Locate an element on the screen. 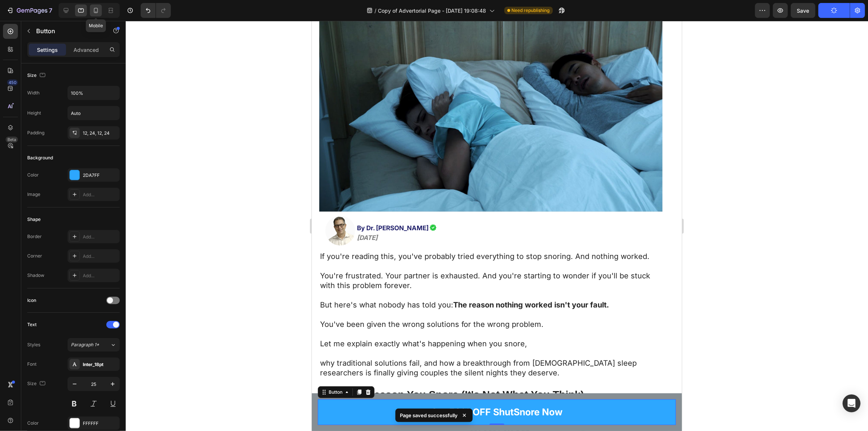  div: 450 is located at coordinates (12, 82).